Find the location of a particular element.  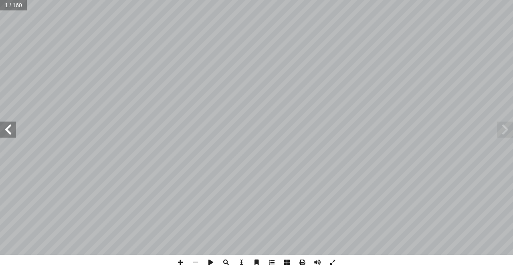

span: التشغيل التلقائي is located at coordinates (211, 262).